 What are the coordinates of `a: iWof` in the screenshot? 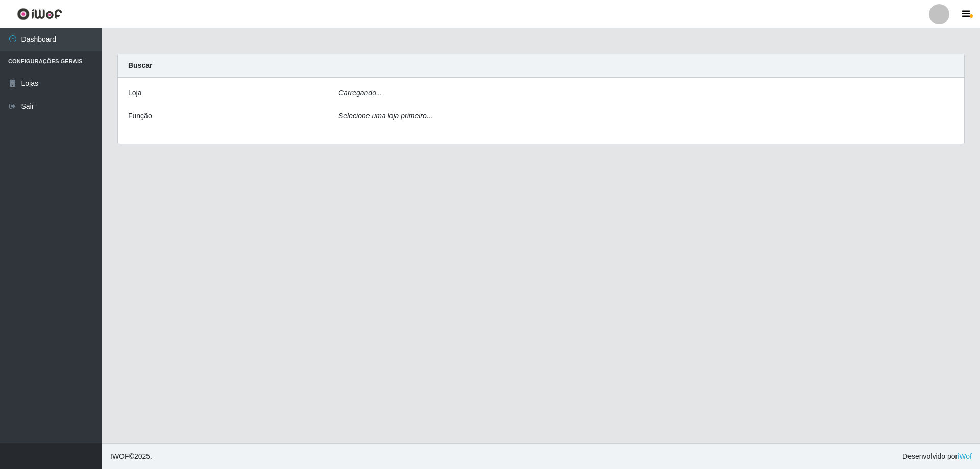 It's located at (964, 456).